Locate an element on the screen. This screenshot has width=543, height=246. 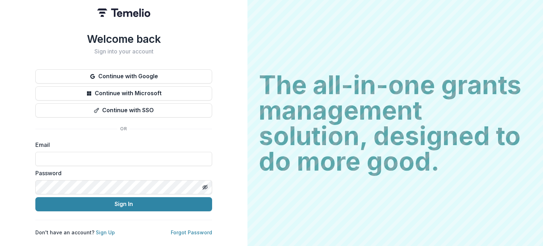
button: Continue with SSO is located at coordinates (124, 110).